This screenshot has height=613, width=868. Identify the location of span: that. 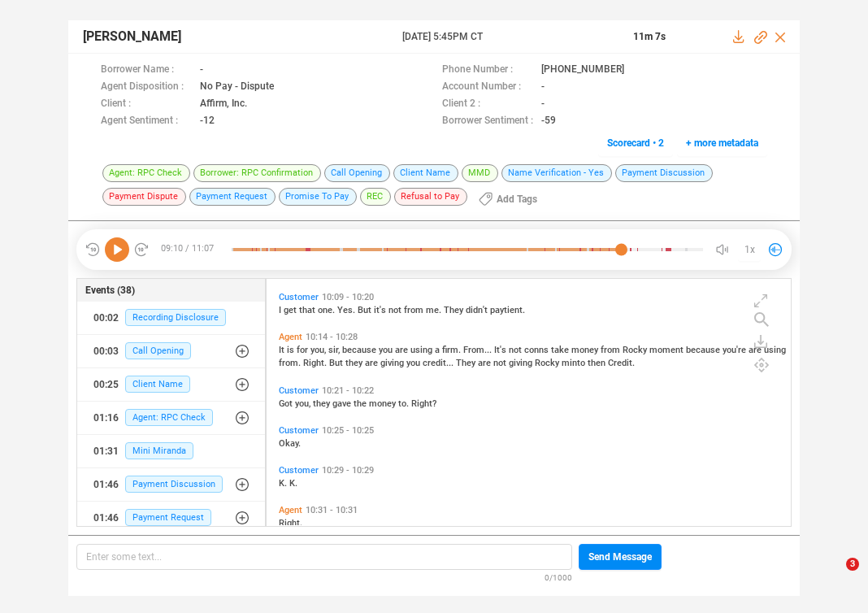
(308, 309).